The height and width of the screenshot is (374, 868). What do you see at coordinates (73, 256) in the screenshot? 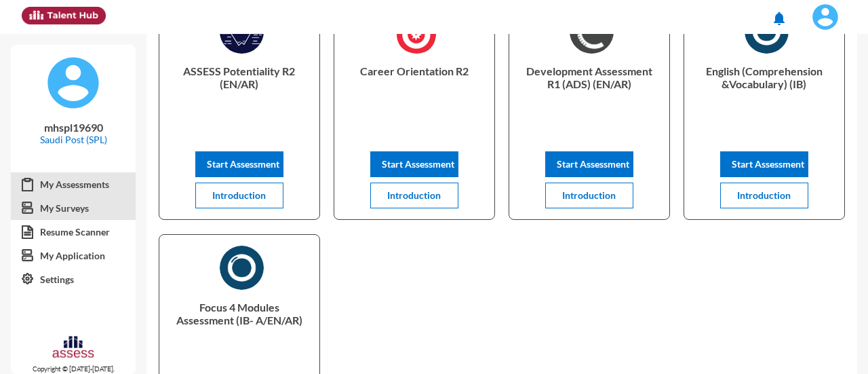
I see `button: My Application` at bounding box center [73, 256].